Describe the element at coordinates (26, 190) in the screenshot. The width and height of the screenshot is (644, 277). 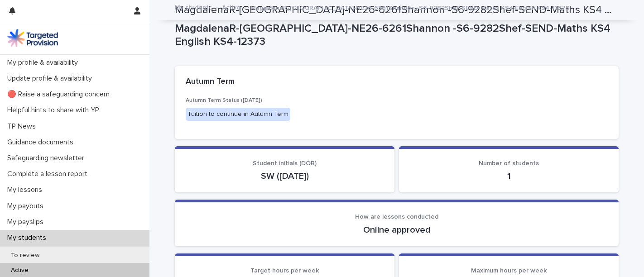
I see `p: My lessons` at that location.